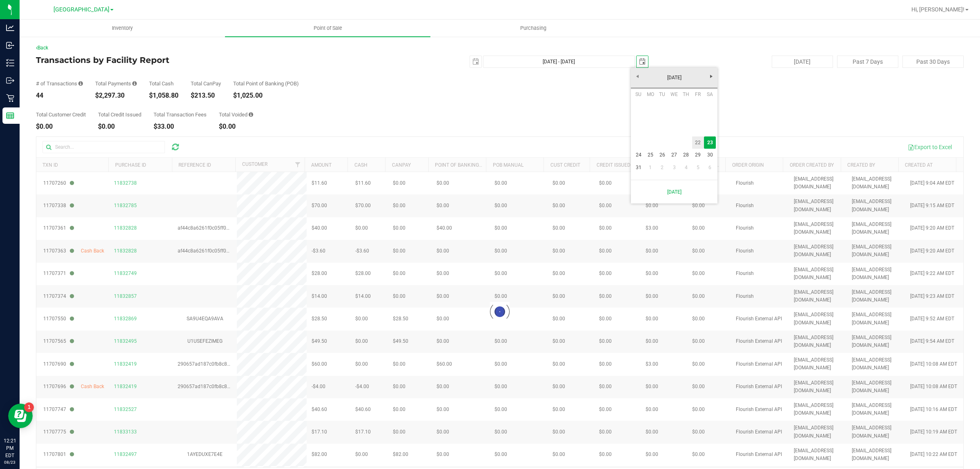  I want to click on th: Friday, so click(698, 94).